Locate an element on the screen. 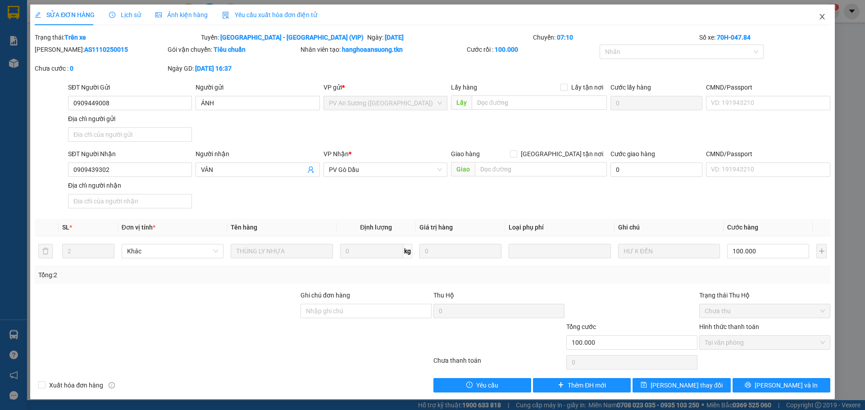  span: Lịch sử is located at coordinates (125, 15).